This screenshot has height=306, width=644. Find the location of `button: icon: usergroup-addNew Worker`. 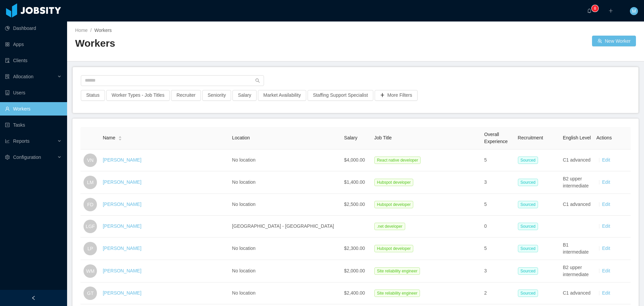

button: icon: usergroup-addNew Worker is located at coordinates (614, 41).